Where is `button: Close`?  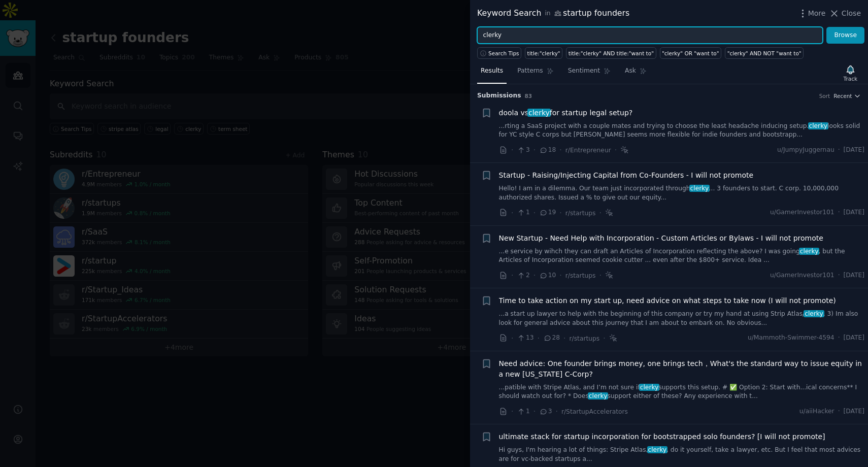 button: Close is located at coordinates (845, 14).